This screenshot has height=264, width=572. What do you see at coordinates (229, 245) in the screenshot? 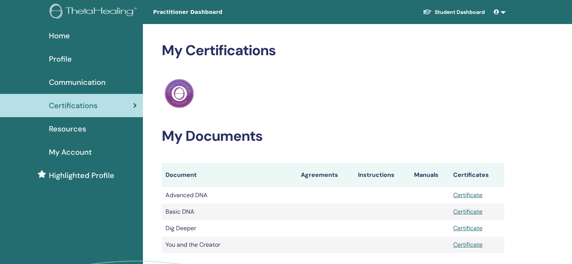
I see `td: You and the Creator` at bounding box center [229, 245].